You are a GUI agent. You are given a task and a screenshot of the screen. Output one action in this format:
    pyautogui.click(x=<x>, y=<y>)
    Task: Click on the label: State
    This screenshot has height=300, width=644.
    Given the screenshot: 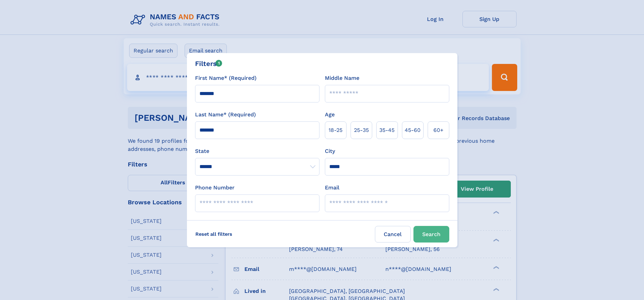 What is the action you would take?
    pyautogui.click(x=257, y=151)
    